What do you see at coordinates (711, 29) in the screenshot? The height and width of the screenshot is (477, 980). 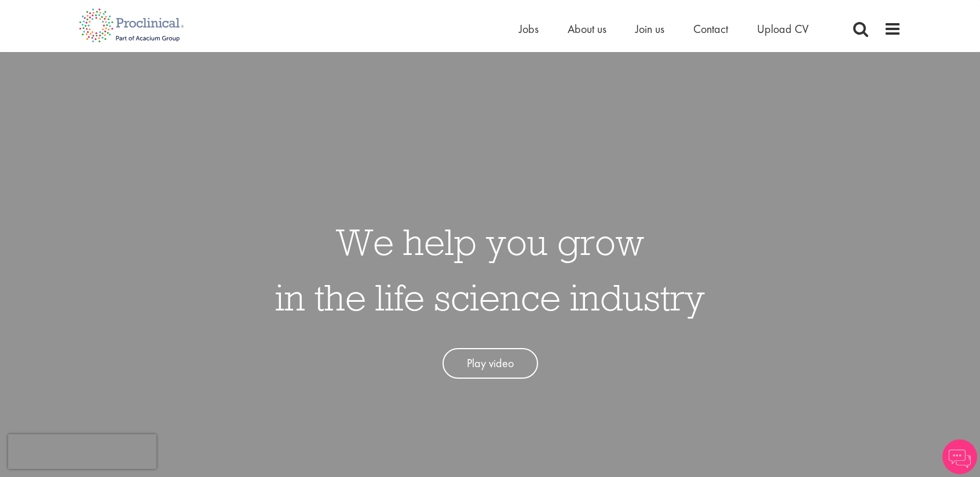 I see `a: Contact` at bounding box center [711, 29].